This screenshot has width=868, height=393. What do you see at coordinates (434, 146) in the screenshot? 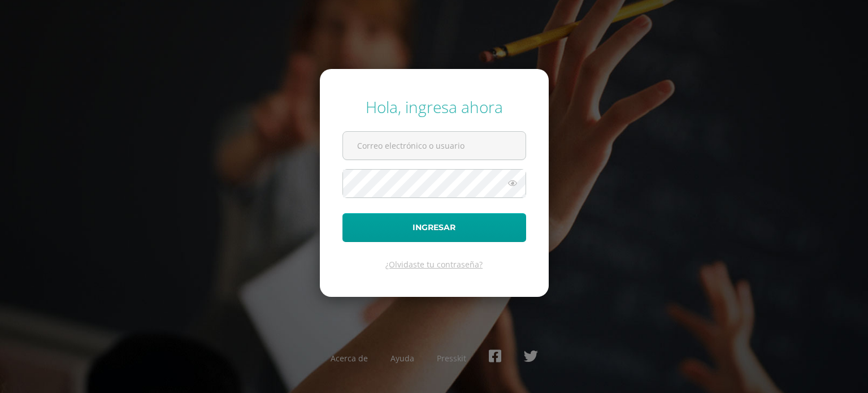
I see `input: Correo electrónico o usuario` at bounding box center [434, 146].